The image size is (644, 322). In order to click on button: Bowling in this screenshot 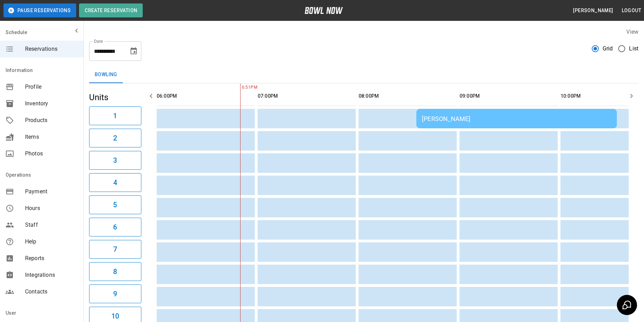, I will do `click(106, 75)`.